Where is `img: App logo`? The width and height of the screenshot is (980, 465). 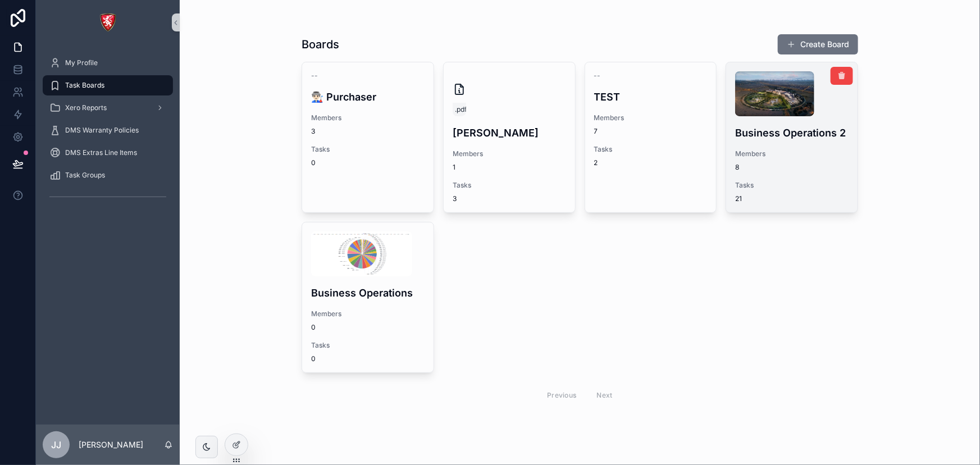
img: App logo is located at coordinates (108, 22).